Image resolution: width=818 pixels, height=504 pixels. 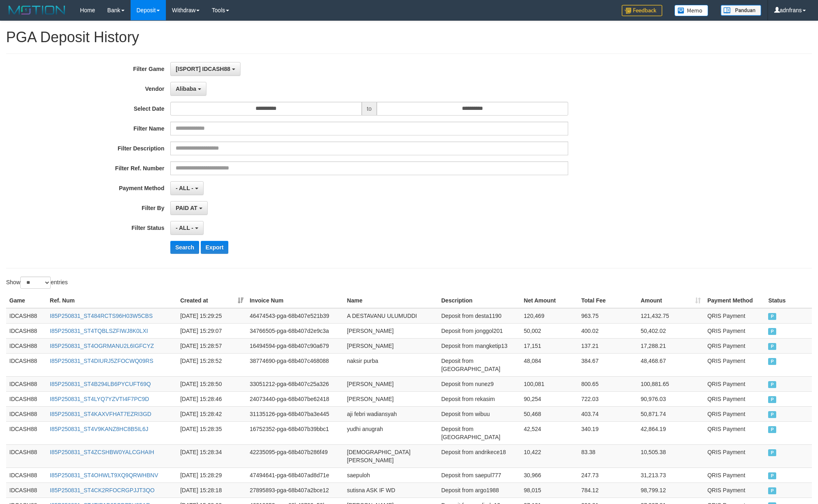 I want to click on a: I85P250831_ST4OGRMANU2L6IGFCYZ, so click(x=102, y=346).